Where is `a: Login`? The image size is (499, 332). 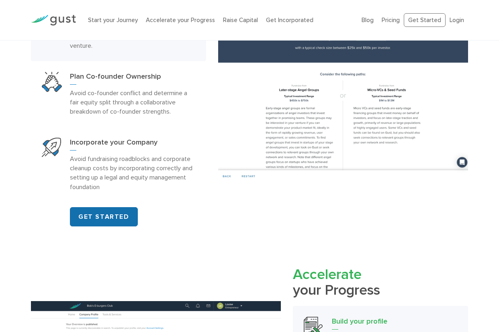
a: Login is located at coordinates (457, 20).